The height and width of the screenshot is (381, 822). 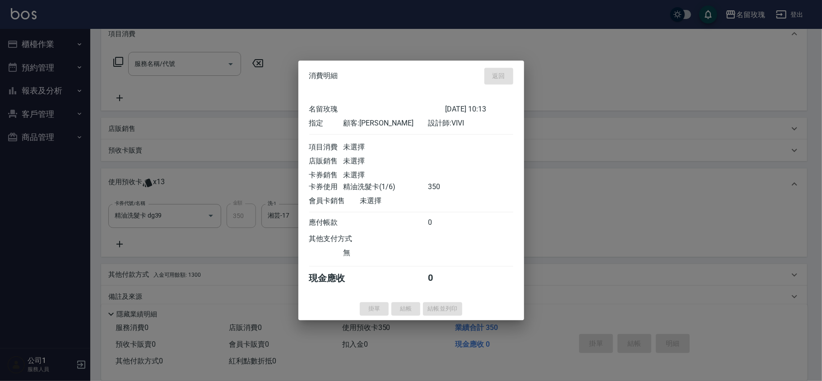 I want to click on div: 精油洗髮卡(1/6), so click(x=385, y=187).